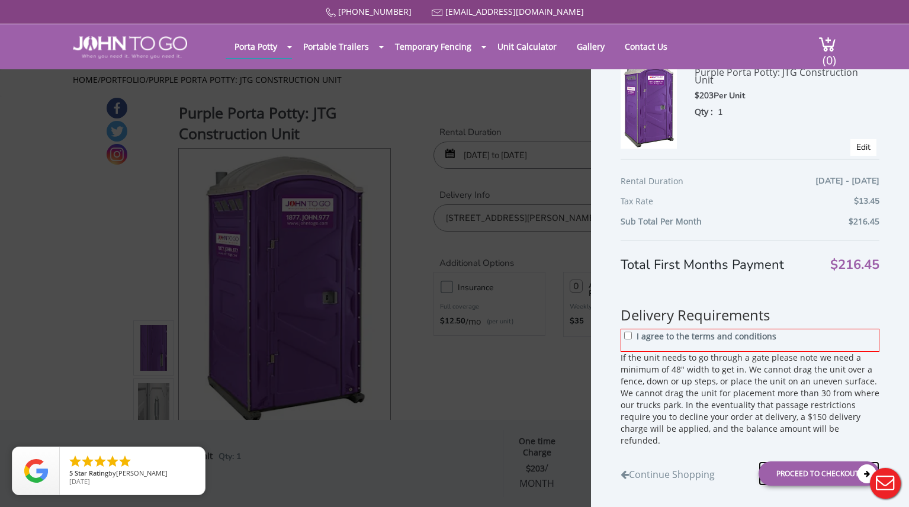 The width and height of the screenshot is (909, 507). Describe the element at coordinates (864, 221) in the screenshot. I see `b: $216.45` at that location.